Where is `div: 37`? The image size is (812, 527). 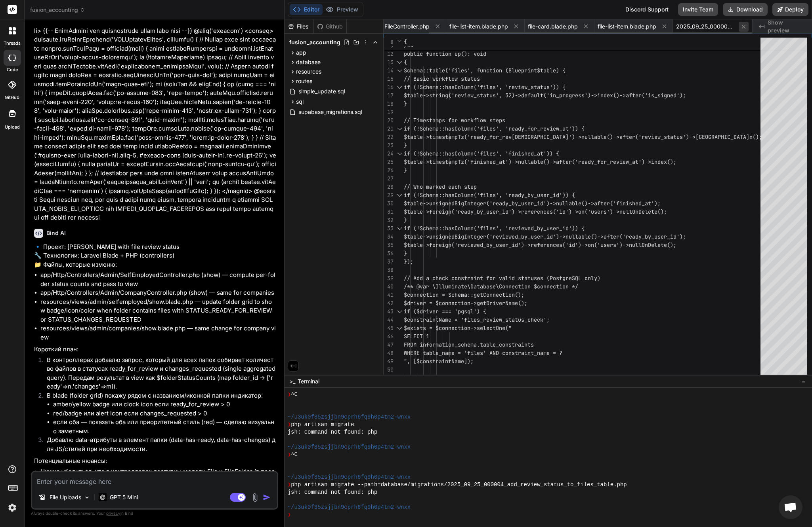
div: 37 is located at coordinates (388, 262).